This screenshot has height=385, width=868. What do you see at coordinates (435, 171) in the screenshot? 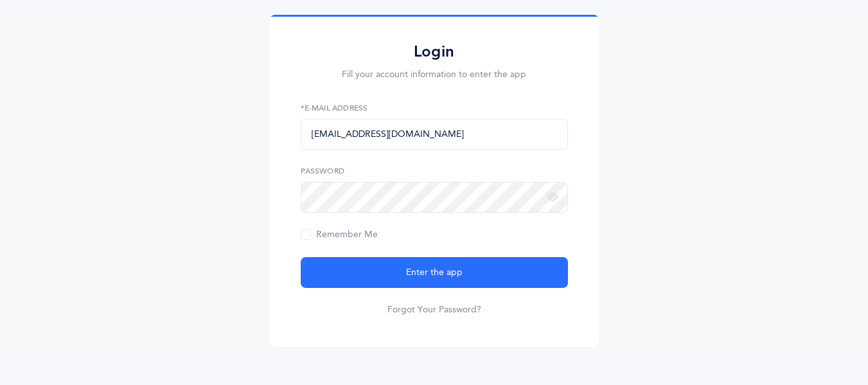
I see `label: Password` at bounding box center [435, 171].